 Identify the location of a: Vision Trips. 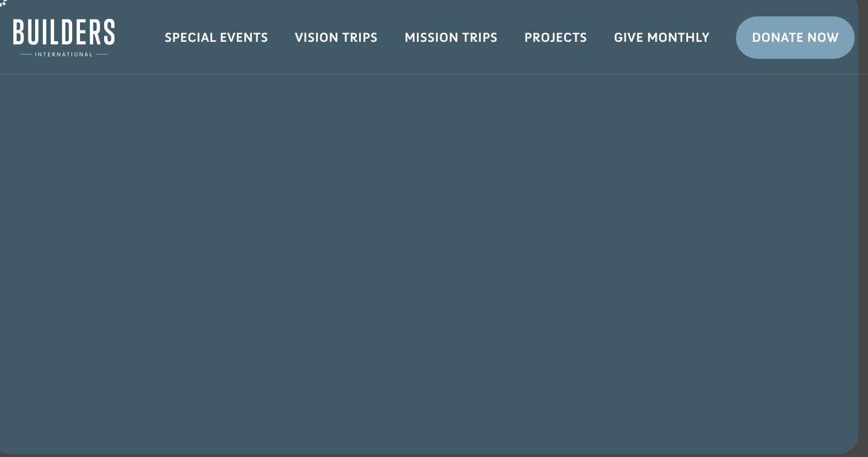
(336, 38).